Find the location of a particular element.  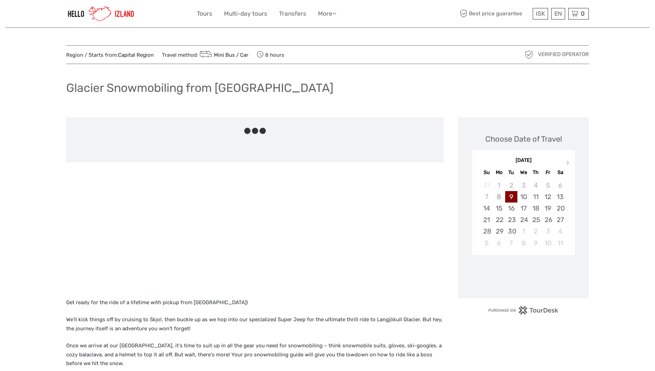

span: 8 hours is located at coordinates (270, 55).